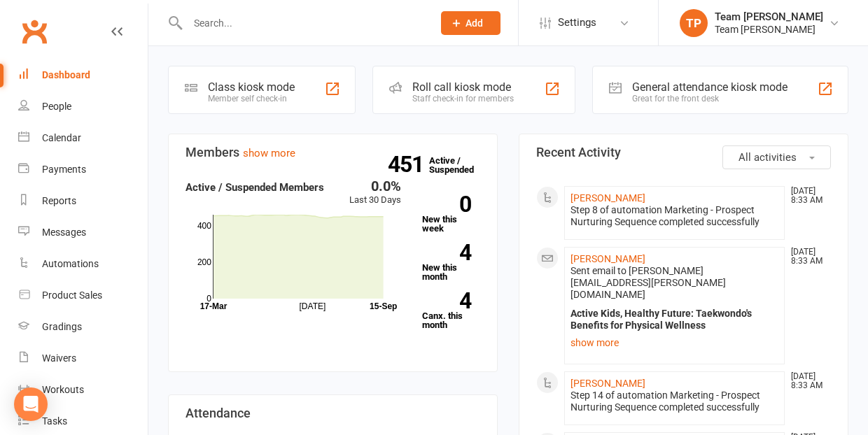 This screenshot has width=868, height=435. What do you see at coordinates (82, 201) in the screenshot?
I see `a: Reports` at bounding box center [82, 201].